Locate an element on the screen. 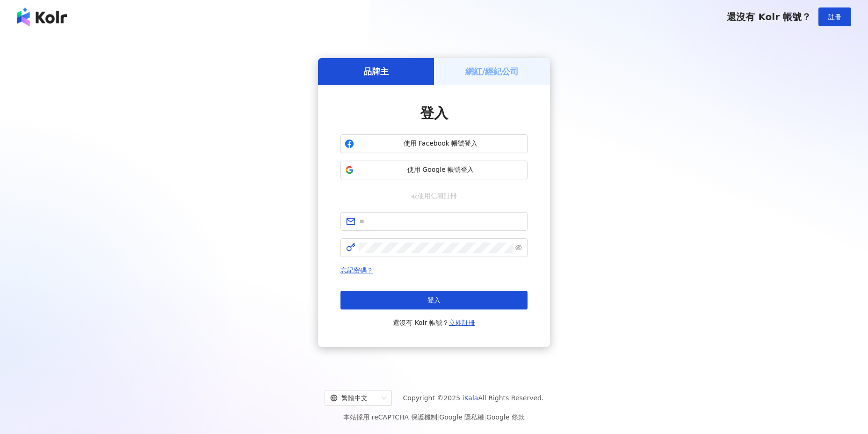 This screenshot has height=434, width=868. div: 繁體中文 is located at coordinates (354, 398).